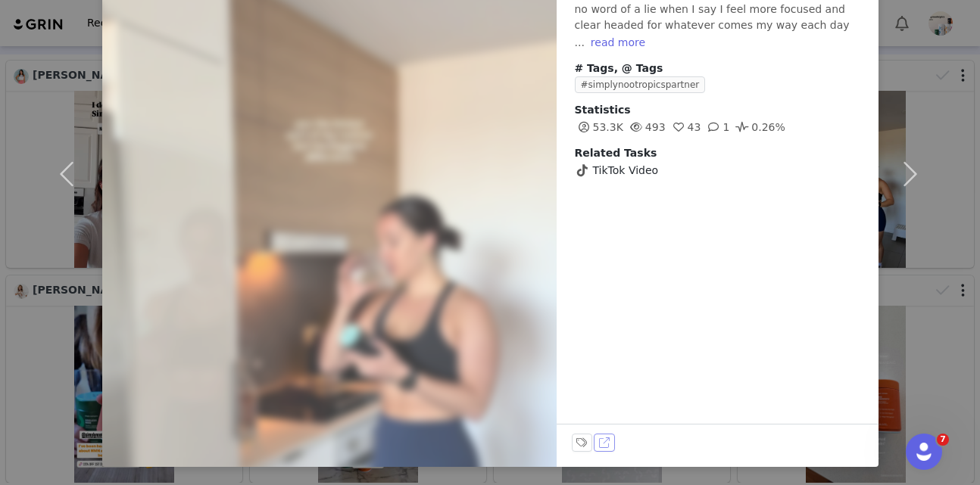 The image size is (980, 485). Describe the element at coordinates (646, 127) in the screenshot. I see `span: 493` at that location.